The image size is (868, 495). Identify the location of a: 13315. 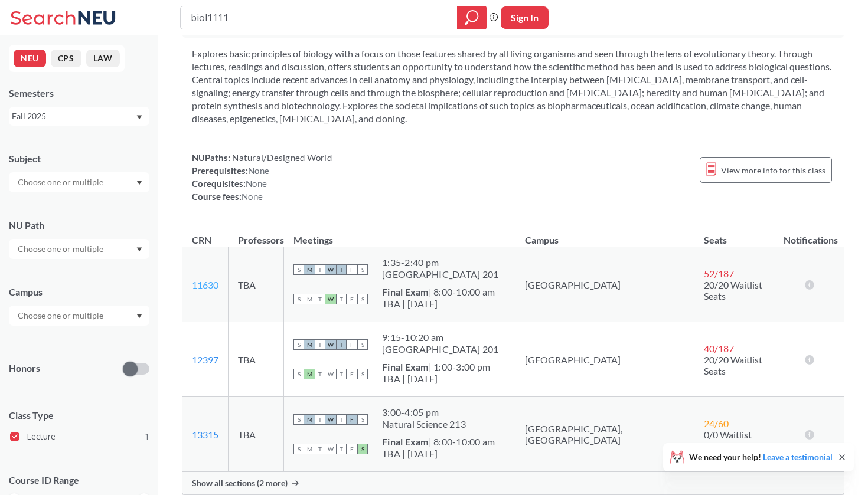
(205, 434).